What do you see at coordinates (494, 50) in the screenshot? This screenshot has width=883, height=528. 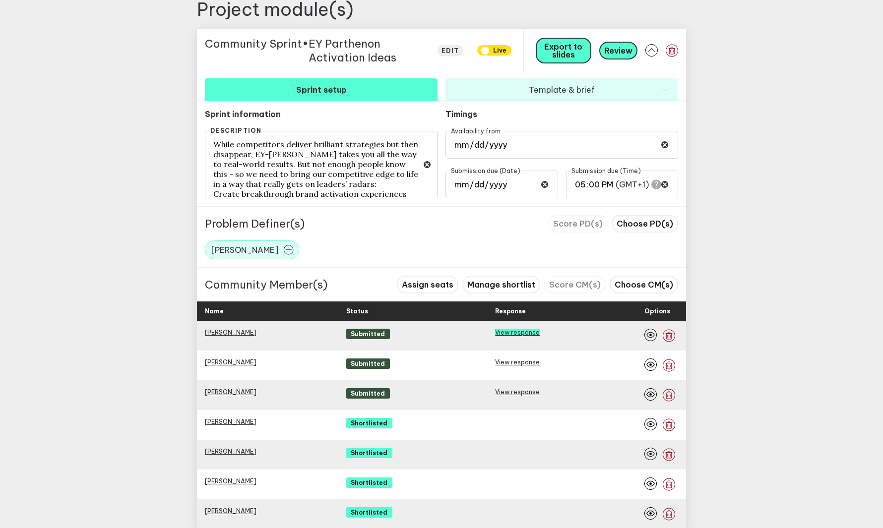 I see `span: LIVE` at bounding box center [494, 50].